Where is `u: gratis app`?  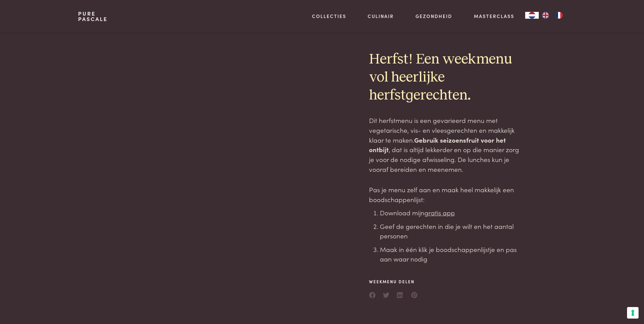
u: gratis app is located at coordinates (440, 212).